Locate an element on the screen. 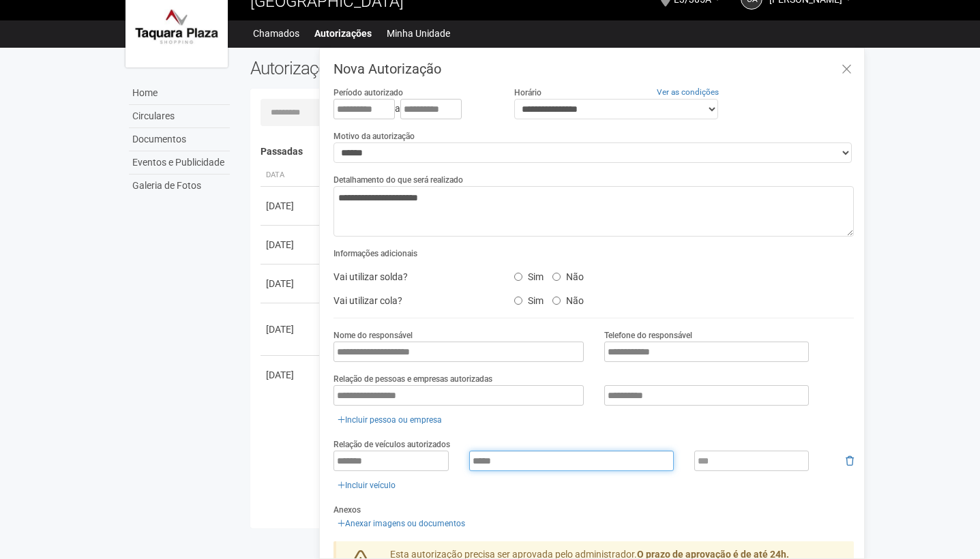 The image size is (980, 559). h4: Passadas is located at coordinates (552, 151).